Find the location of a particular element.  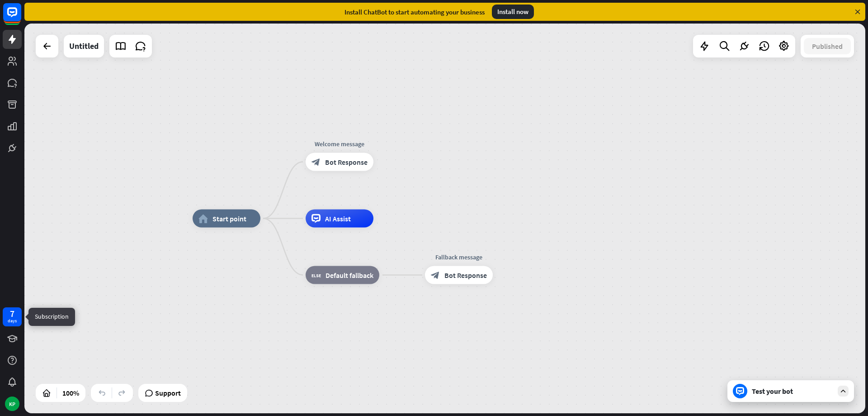

i: block_fallback is located at coordinates (316, 275).